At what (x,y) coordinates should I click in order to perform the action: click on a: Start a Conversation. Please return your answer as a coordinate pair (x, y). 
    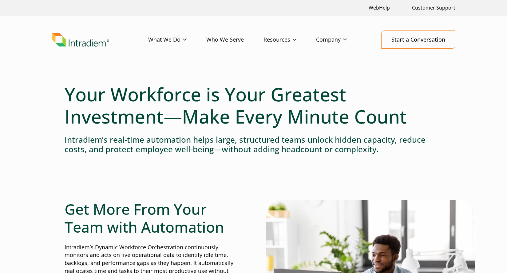
    Looking at the image, I should click on (418, 39).